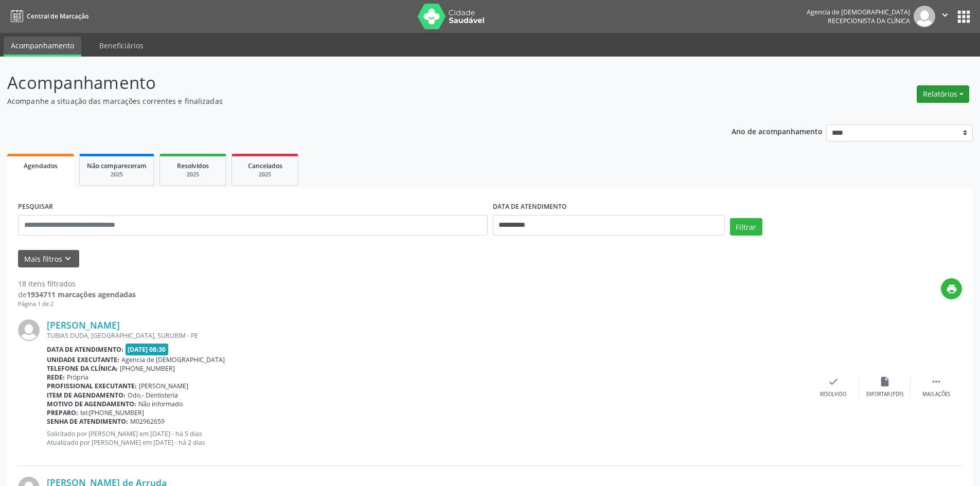  Describe the element at coordinates (153, 395) in the screenshot. I see `span: Odo.- Dentisteria` at that location.